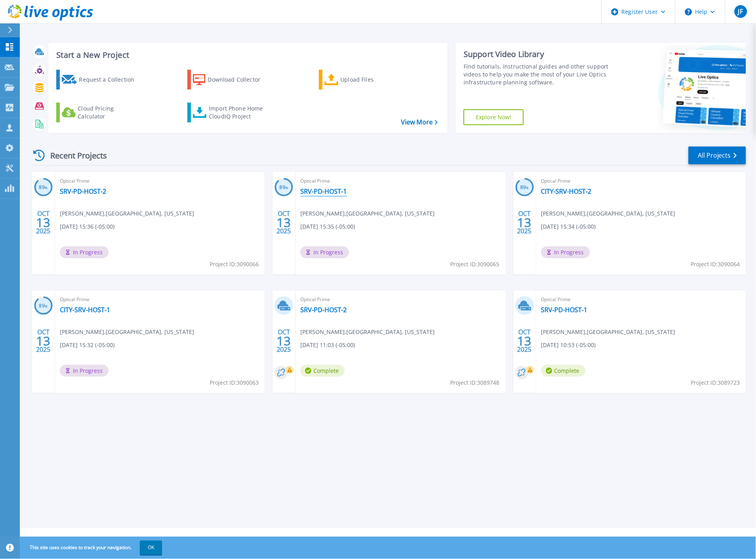 This screenshot has height=559, width=756. I want to click on span: Project ID: 3090063, so click(234, 382).